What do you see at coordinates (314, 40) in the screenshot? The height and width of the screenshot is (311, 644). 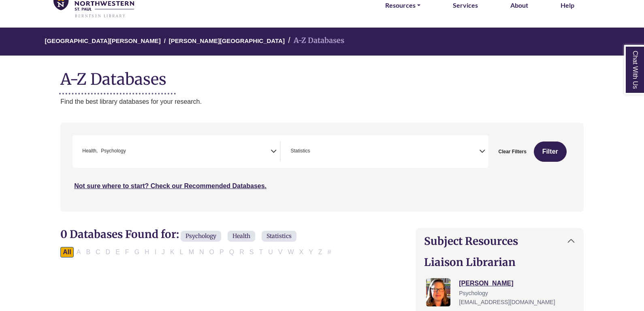 I see `li: A-Z Databases` at bounding box center [314, 40].